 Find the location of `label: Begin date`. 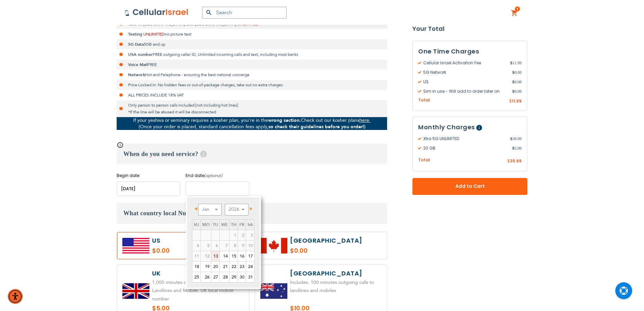

label: Begin date is located at coordinates (148, 176).